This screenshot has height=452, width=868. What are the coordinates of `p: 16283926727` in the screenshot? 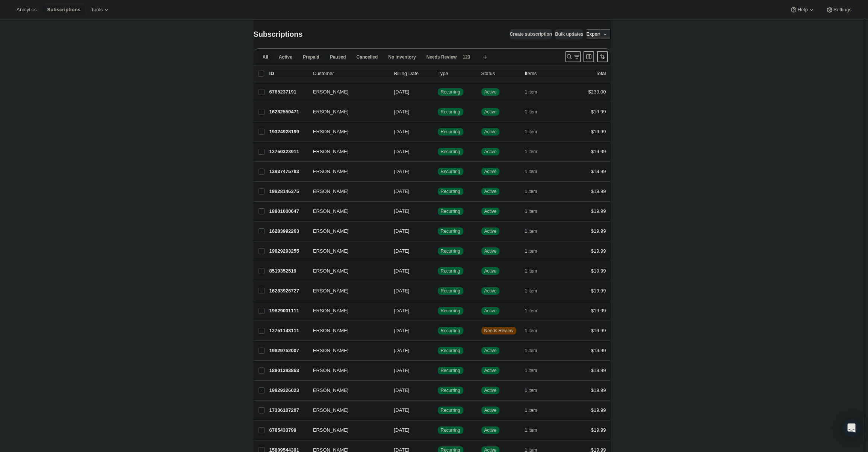 It's located at (288, 292).